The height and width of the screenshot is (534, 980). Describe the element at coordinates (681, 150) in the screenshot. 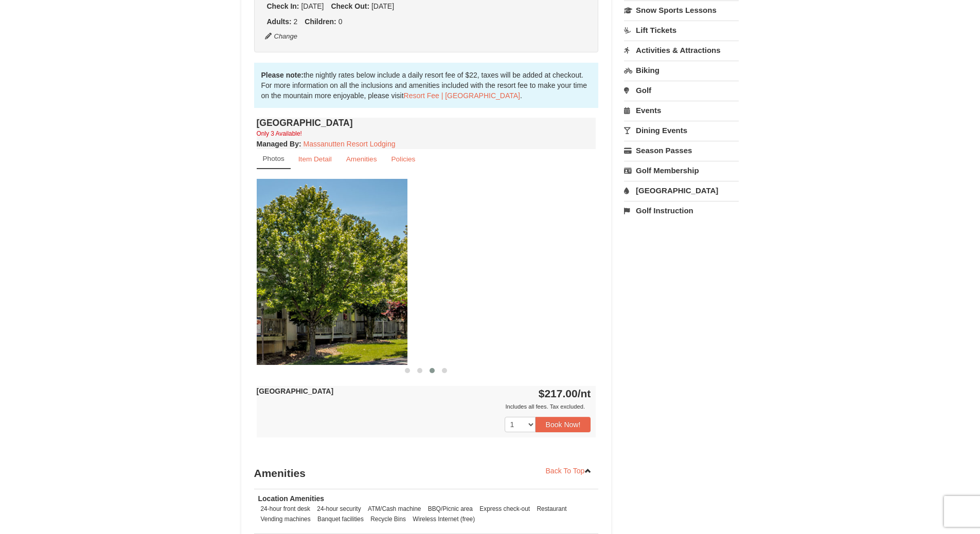

I see `a: Season Passes` at that location.